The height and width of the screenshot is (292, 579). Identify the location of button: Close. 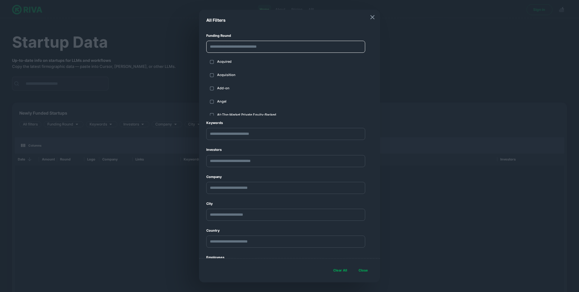
(363, 270).